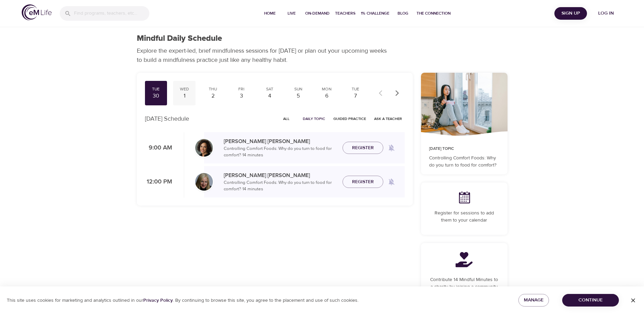  I want to click on button: Daily Topic, so click(314, 119).